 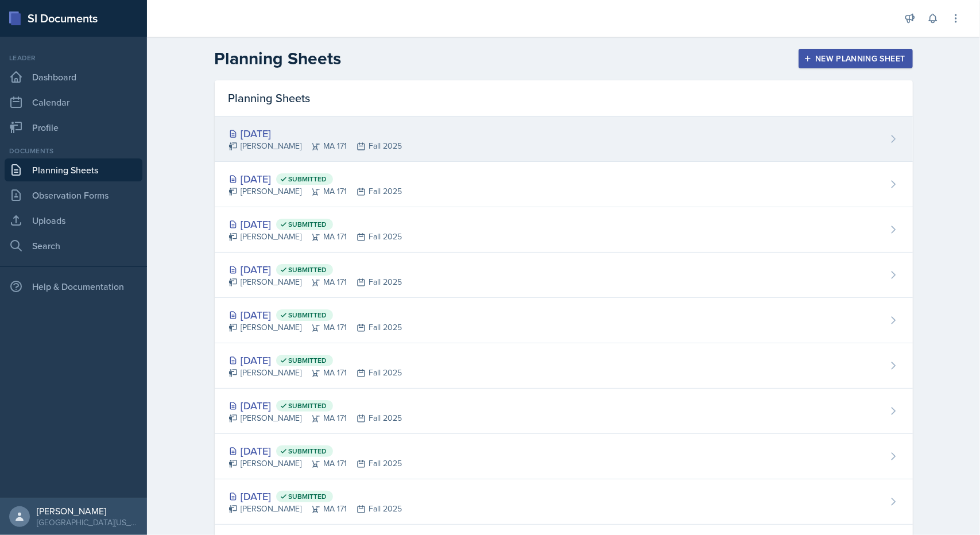 I want to click on button: New Planning Sheet, so click(x=856, y=59).